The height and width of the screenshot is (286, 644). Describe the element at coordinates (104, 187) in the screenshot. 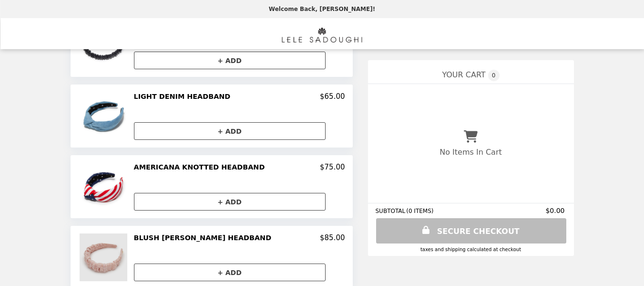

I see `img: AMERICANA KNOTTED HEADBAND` at that location.